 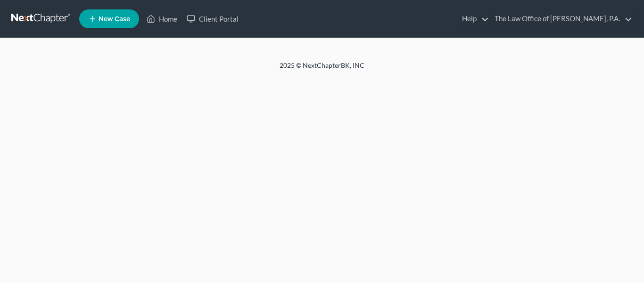 What do you see at coordinates (109, 19) in the screenshot?
I see `new-legal-case-button: New Case` at bounding box center [109, 19].